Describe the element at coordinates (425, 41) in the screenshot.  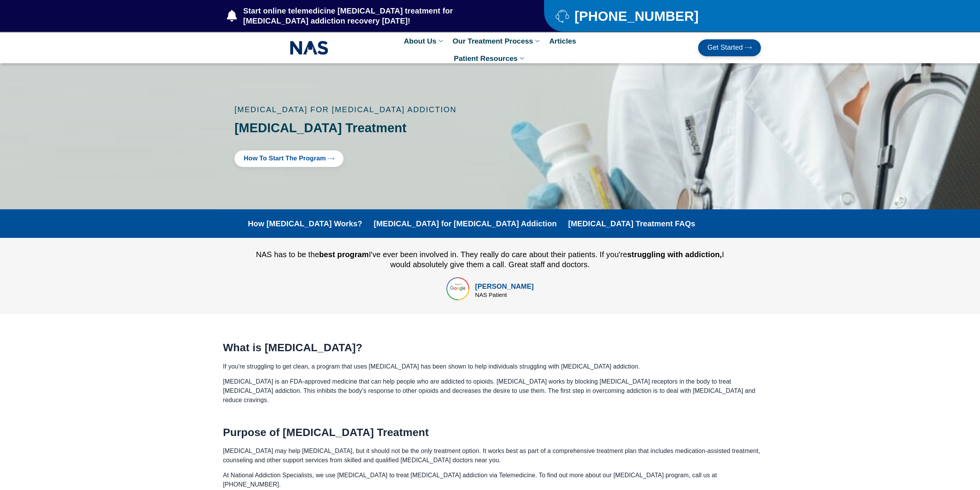
I see `a: About Us` at that location.